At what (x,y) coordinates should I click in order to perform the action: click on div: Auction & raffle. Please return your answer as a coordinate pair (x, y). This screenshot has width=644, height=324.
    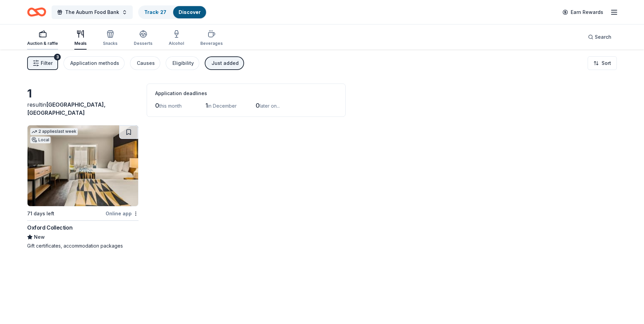
    Looking at the image, I should click on (42, 44).